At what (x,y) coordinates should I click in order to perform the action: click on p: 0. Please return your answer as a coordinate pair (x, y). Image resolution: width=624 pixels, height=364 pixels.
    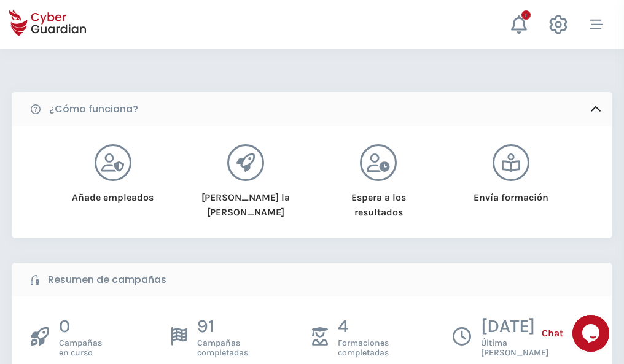
    Looking at the image, I should click on (80, 327).